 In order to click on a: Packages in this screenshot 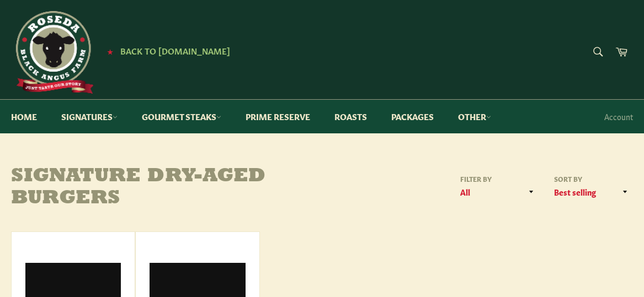, I will do `click(412, 116)`.